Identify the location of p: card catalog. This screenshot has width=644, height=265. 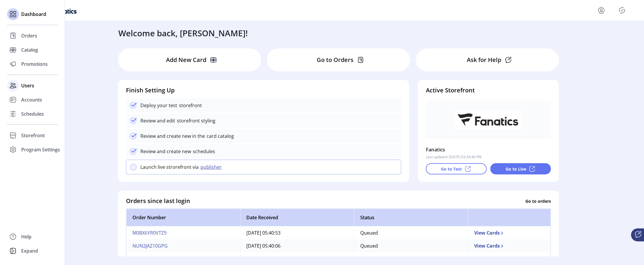
(219, 136).